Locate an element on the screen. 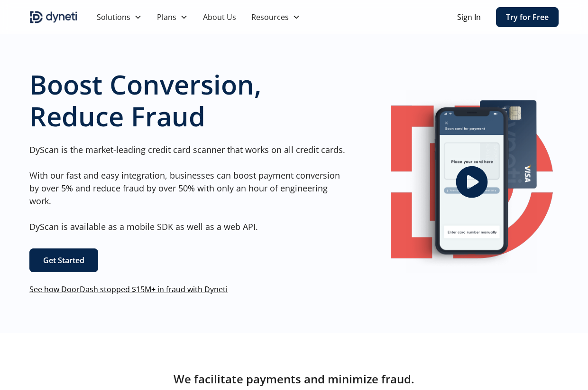 This screenshot has height=390, width=588. a: Get Started is located at coordinates (63, 260).